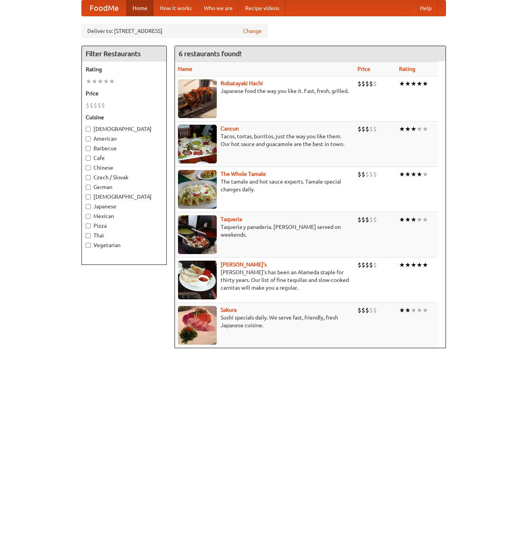  What do you see at coordinates (88, 158) in the screenshot?
I see `input: Cafe` at bounding box center [88, 158].